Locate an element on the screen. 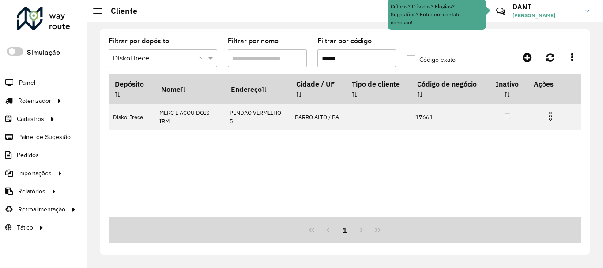  td: PENDAO VERMELHO 5 is located at coordinates (258, 117).